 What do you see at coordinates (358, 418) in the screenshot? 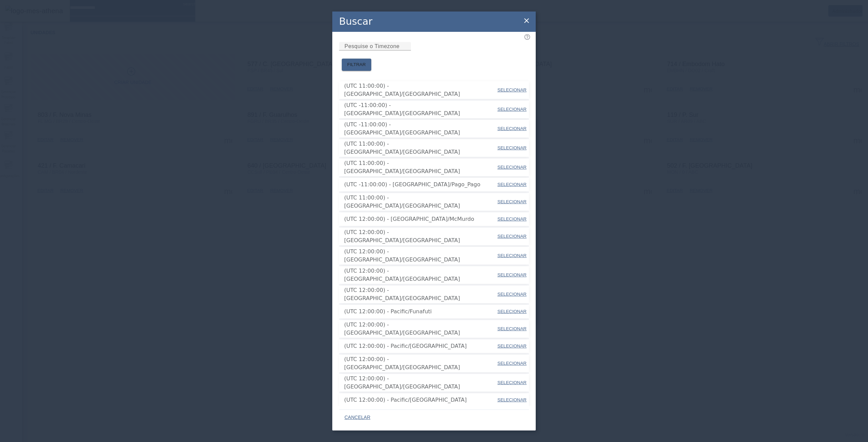
I see `span: CANCELAR` at bounding box center [358, 418].